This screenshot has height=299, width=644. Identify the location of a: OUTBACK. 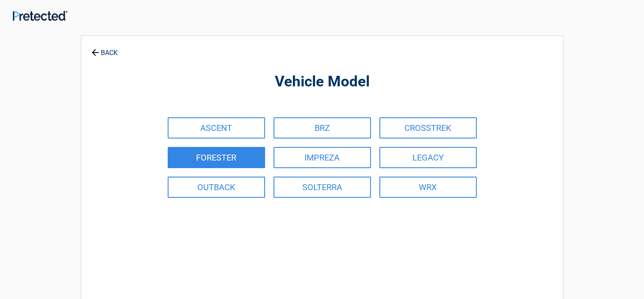
(216, 187).